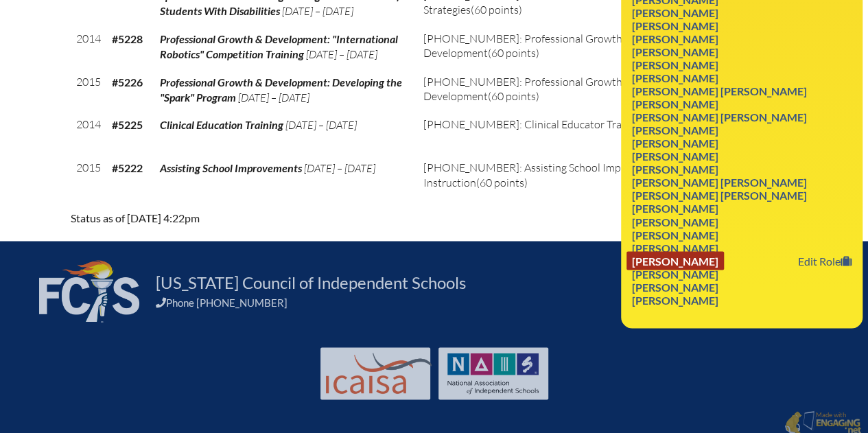 Image resolution: width=868 pixels, height=433 pixels. Describe the element at coordinates (493, 374) in the screenshot. I see `img: NAIS Logo` at that location.